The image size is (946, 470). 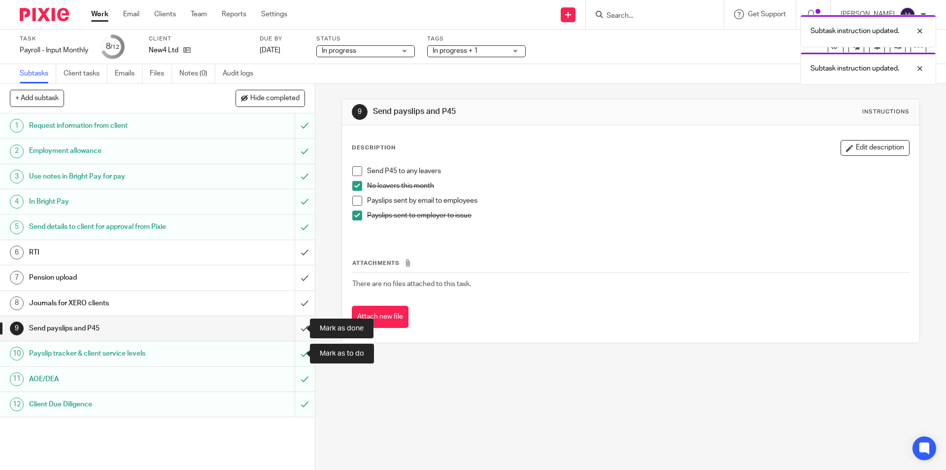 What do you see at coordinates (17, 379) in the screenshot?
I see `div: 11` at bounding box center [17, 379].